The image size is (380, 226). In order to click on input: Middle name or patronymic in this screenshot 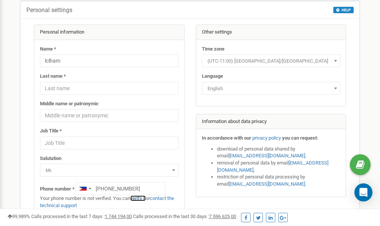, I will do `click(109, 115)`.